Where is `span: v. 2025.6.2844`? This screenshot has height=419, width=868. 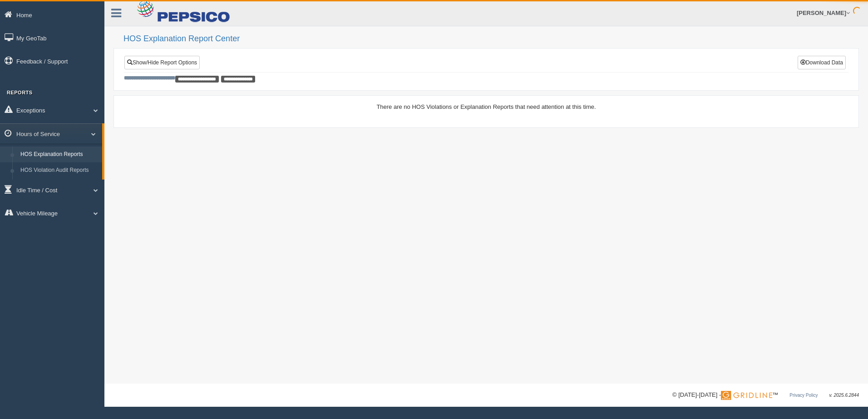 span: v. 2025.6.2844 is located at coordinates (844, 395).